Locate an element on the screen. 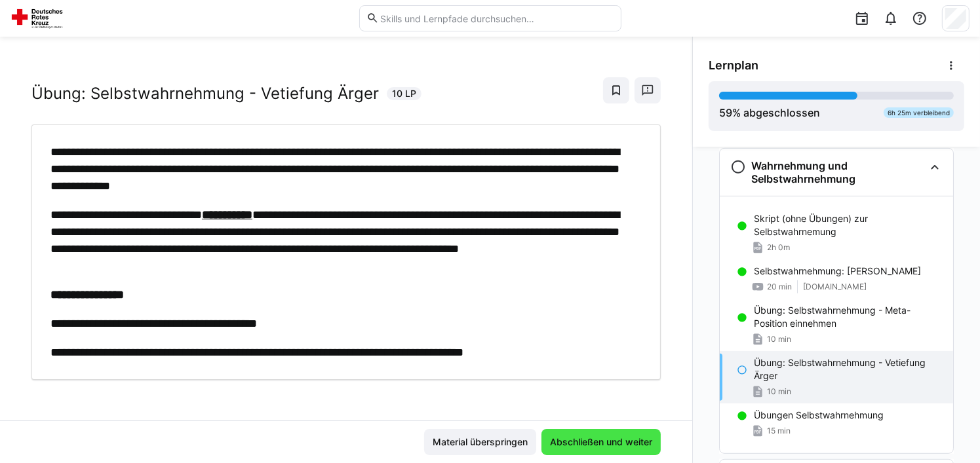 Image resolution: width=980 pixels, height=463 pixels. p: Übungen Selbstwahrnehmung is located at coordinates (819, 415).